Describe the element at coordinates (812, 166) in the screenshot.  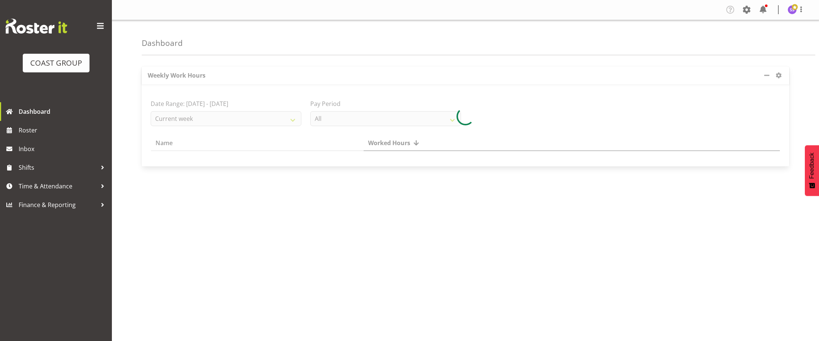
I see `span: Feedback` at that location.